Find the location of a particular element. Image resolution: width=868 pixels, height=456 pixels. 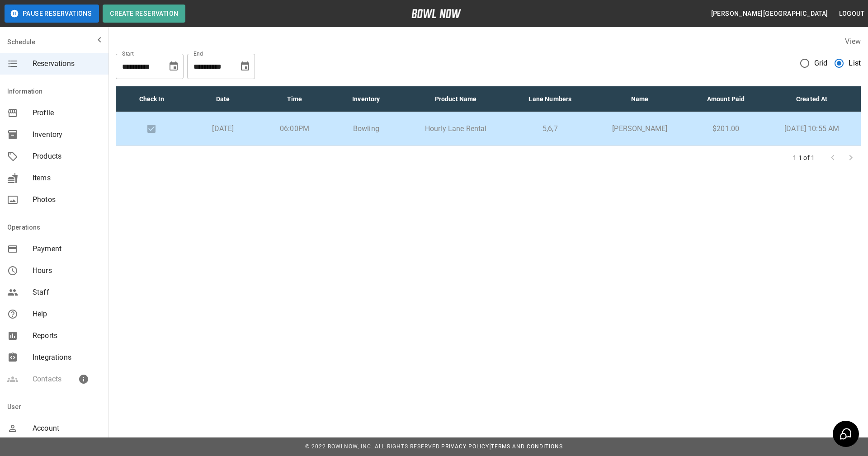

span: List is located at coordinates (854, 63).